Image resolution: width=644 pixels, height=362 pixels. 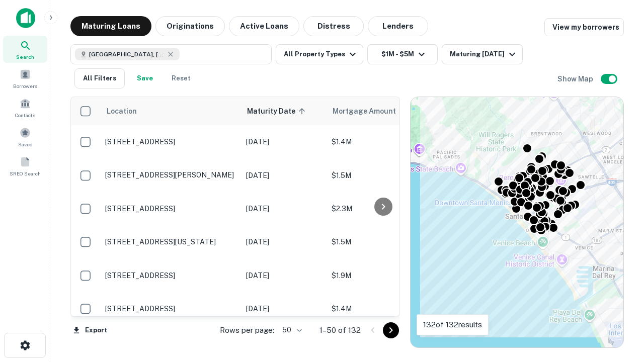 What do you see at coordinates (516, 222) in the screenshot?
I see `div: 0 0` at bounding box center [516, 222].